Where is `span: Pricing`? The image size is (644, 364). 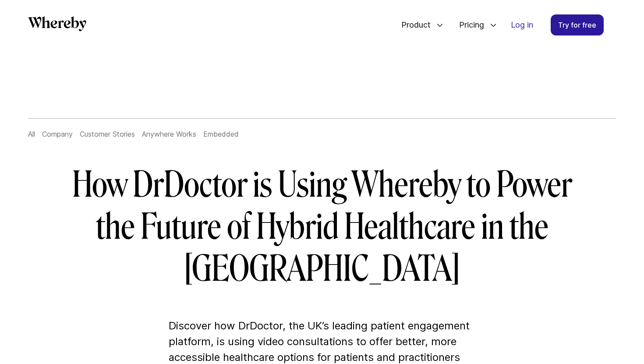
span: Pricing is located at coordinates (468, 25).